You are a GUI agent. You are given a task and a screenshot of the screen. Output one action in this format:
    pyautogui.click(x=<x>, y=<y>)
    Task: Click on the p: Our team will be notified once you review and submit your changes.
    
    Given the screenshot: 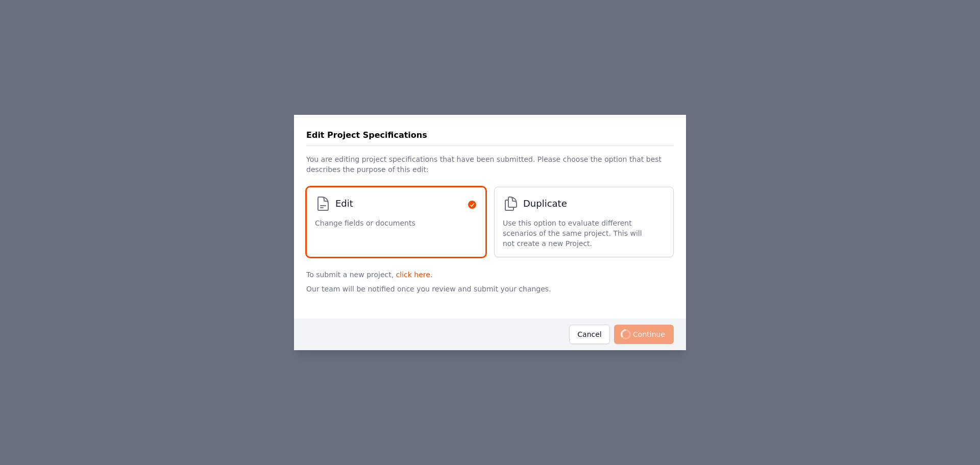 What is the action you would take?
    pyautogui.click(x=490, y=295)
    